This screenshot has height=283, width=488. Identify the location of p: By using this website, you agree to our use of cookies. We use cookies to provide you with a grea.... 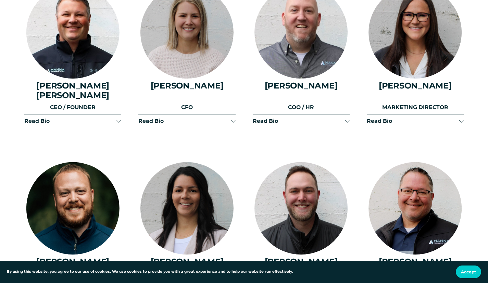
(150, 271).